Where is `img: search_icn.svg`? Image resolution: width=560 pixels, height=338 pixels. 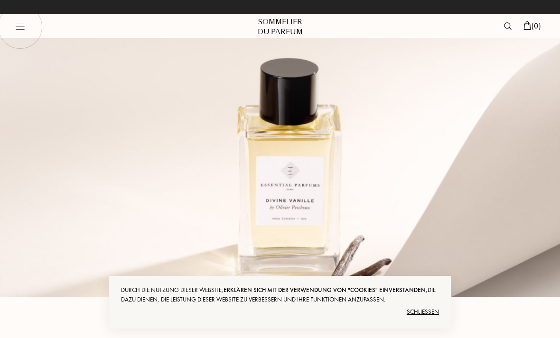
img: search_icn.svg is located at coordinates (508, 26).